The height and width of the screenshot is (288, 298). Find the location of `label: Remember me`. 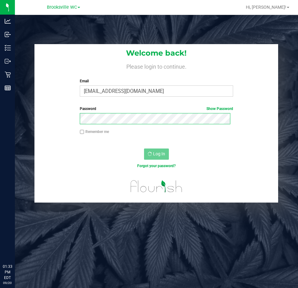

label: Remember me is located at coordinates (94, 132).